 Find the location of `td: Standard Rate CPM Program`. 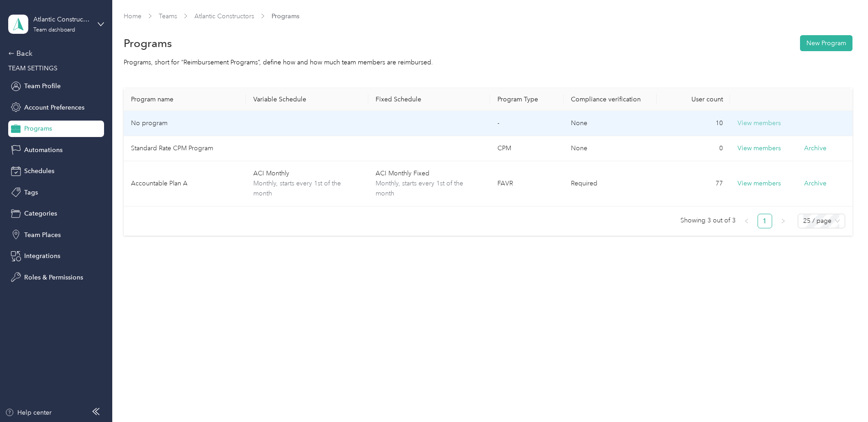

td: Standard Rate CPM Program is located at coordinates (185, 148).